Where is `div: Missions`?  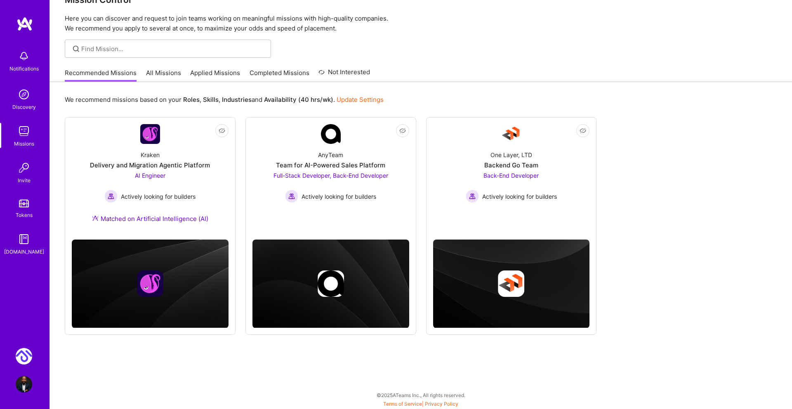 div: Missions is located at coordinates (24, 144).